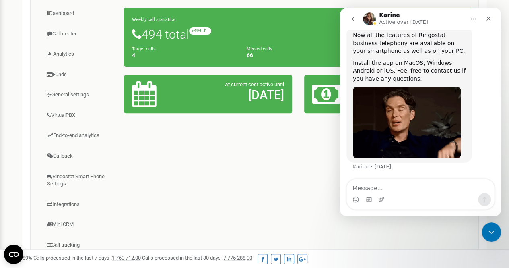 The width and height of the screenshot is (509, 268). Describe the element at coordinates (80, 54) in the screenshot. I see `a: Analytics` at that location.